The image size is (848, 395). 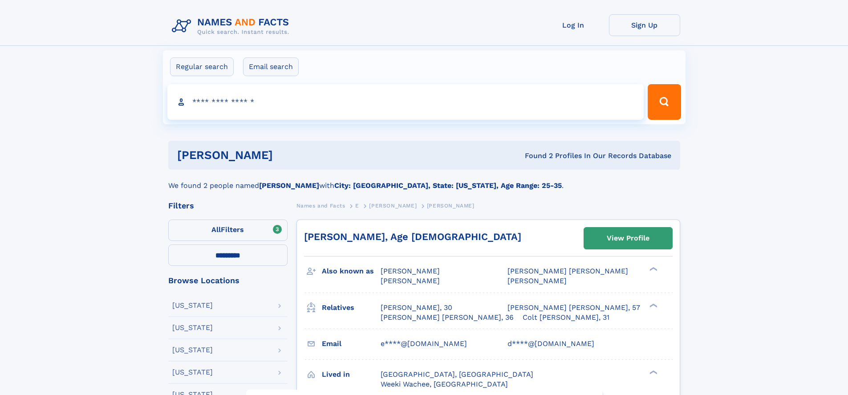 What do you see at coordinates (351, 308) in the screenshot?
I see `h3: Relatives` at bounding box center [351, 308].